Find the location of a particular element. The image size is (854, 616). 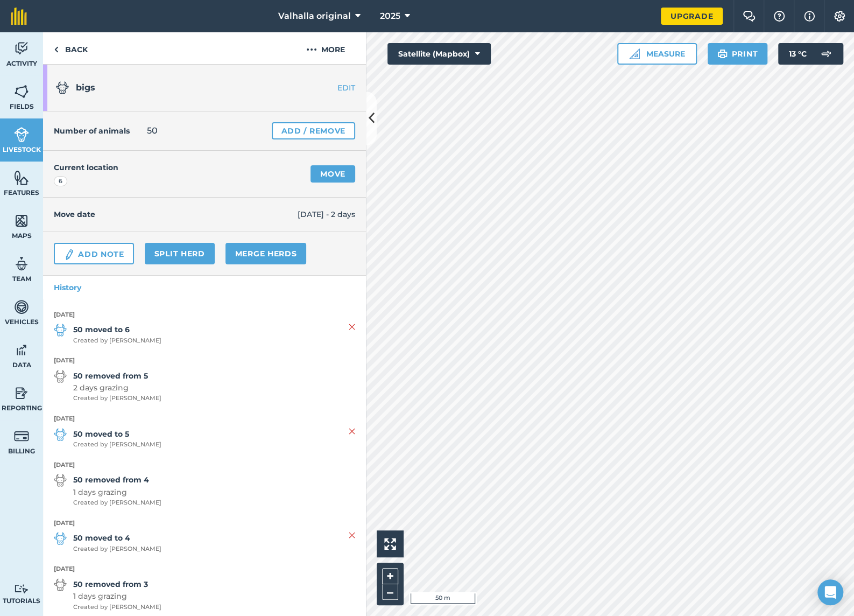

button: More is located at coordinates (326, 48).